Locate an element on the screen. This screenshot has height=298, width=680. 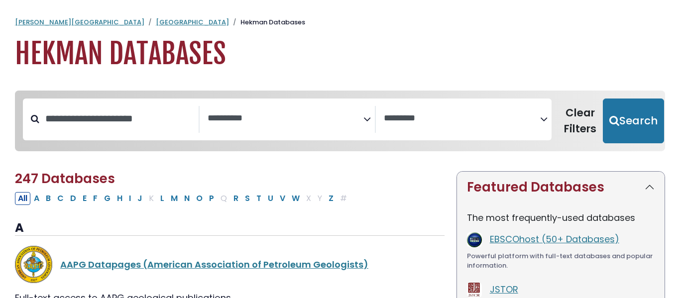
button: Filter Results T is located at coordinates (259, 198).